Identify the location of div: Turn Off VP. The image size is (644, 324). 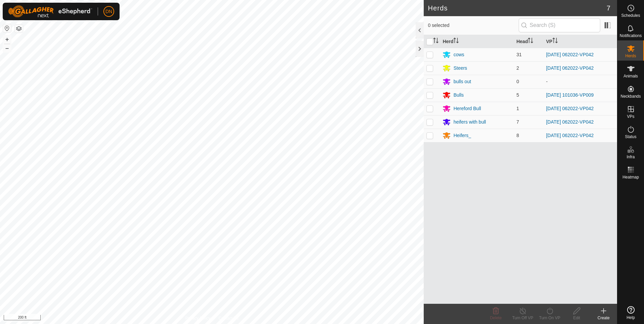
(523, 318).